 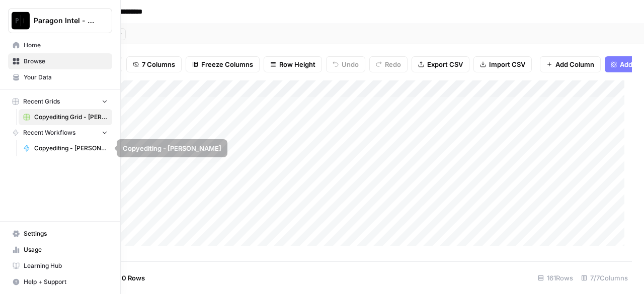 What do you see at coordinates (66, 249) in the screenshot?
I see `span: Usage` at bounding box center [66, 249].